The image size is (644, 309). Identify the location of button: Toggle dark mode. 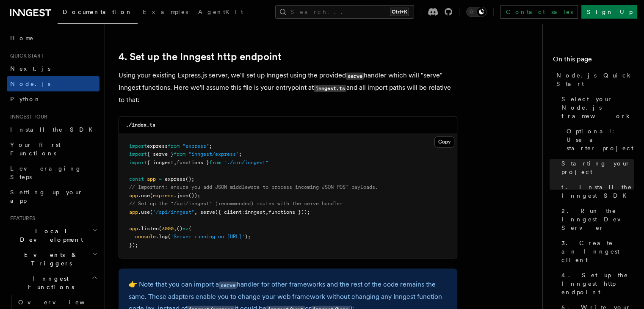
(477, 12).